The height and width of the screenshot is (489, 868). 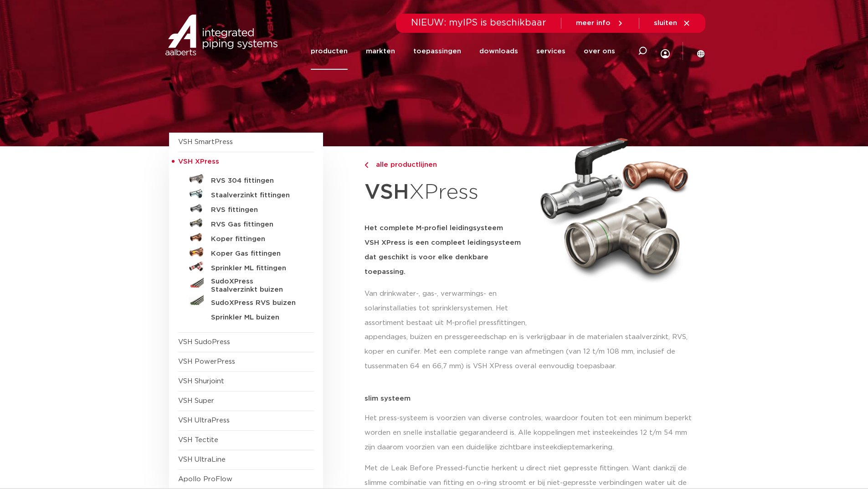 What do you see at coordinates (593, 23) in the screenshot?
I see `span: meer info` at bounding box center [593, 23].